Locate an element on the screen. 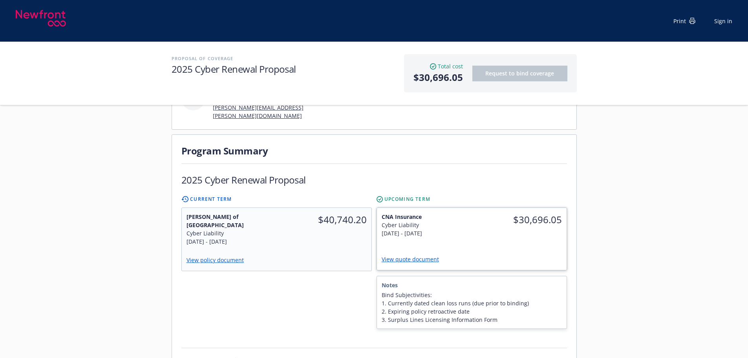 This screenshot has height=358, width=748. div: Print is located at coordinates (685, 21).